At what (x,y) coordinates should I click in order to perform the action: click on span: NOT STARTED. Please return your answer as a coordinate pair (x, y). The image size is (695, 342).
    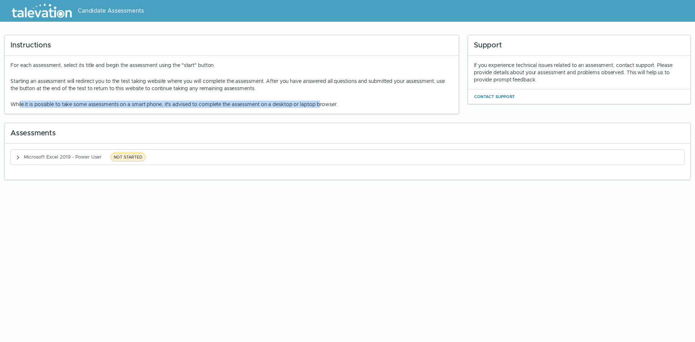
    Looking at the image, I should click on (128, 157).